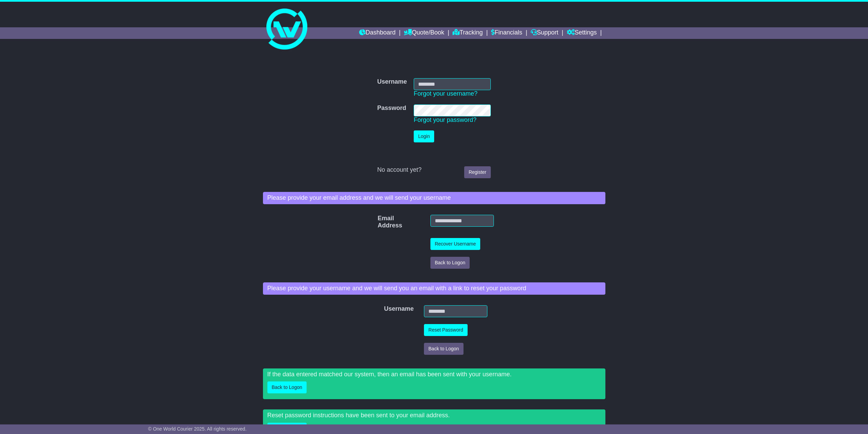 The image size is (868, 434). What do you see at coordinates (197, 429) in the screenshot?
I see `span: © One World Courier 2025. All rights reserved.` at bounding box center [197, 429].